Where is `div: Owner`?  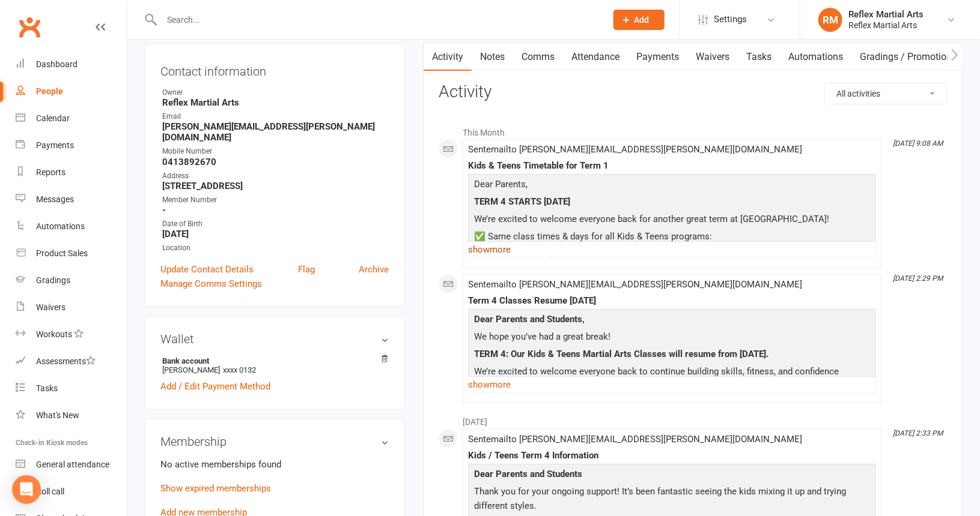
div: Owner is located at coordinates (275, 93).